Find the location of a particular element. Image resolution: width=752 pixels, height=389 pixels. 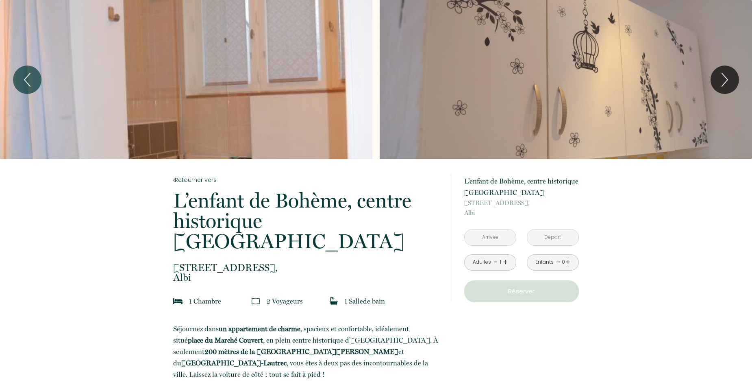

div: Adultes is located at coordinates (482, 262).